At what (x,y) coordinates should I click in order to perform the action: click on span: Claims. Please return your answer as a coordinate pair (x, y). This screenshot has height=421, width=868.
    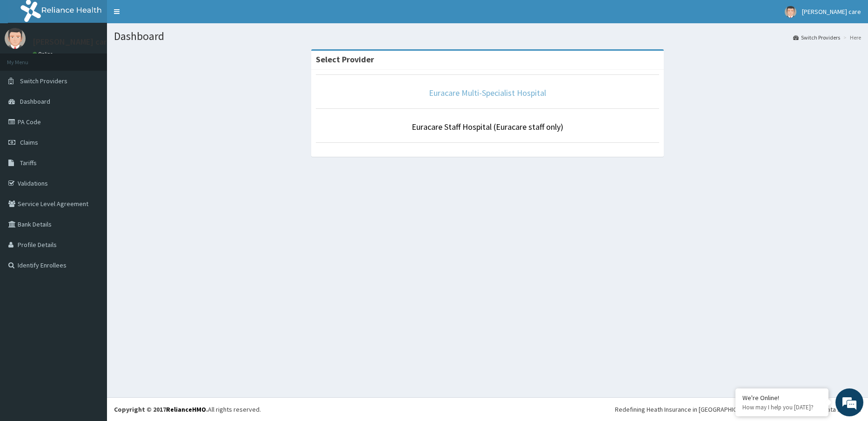
    Looking at the image, I should click on (29, 142).